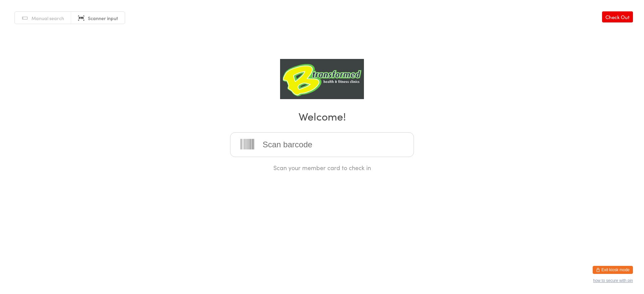 The image size is (644, 294). Describe the element at coordinates (47, 18) in the screenshot. I see `span: Manual search` at that location.